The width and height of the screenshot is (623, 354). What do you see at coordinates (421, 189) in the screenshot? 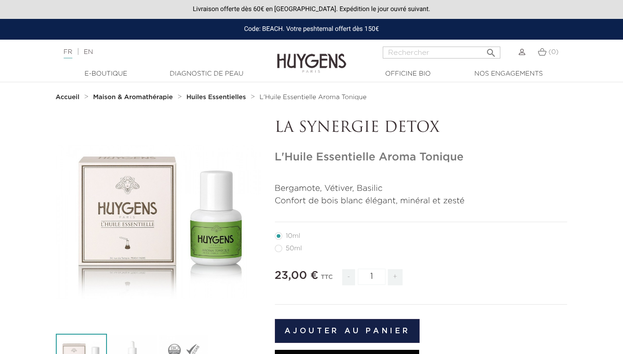
I see `p: Bergamote, Vétiver, Basilic` at bounding box center [421, 189].